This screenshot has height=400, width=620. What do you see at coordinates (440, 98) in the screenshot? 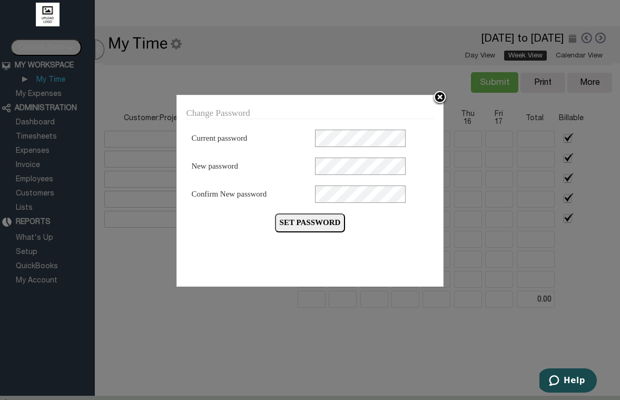
I see `img: X` at bounding box center [440, 98].